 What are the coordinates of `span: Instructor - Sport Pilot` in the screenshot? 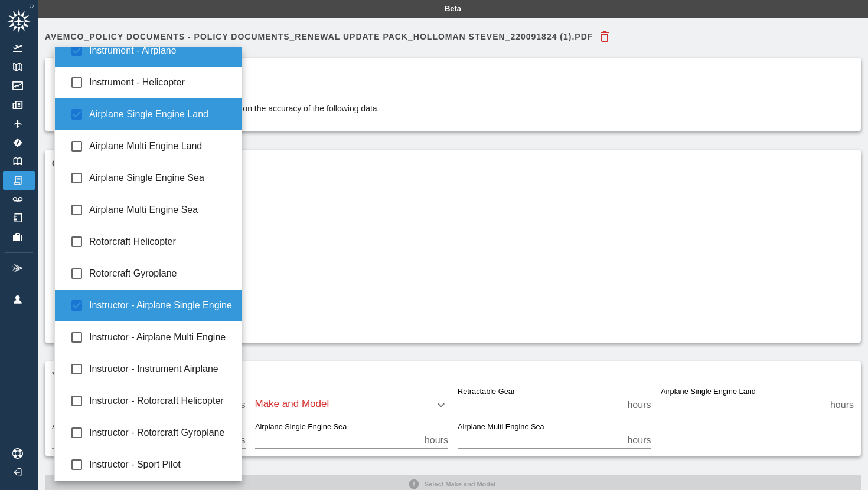 It's located at (161, 465).